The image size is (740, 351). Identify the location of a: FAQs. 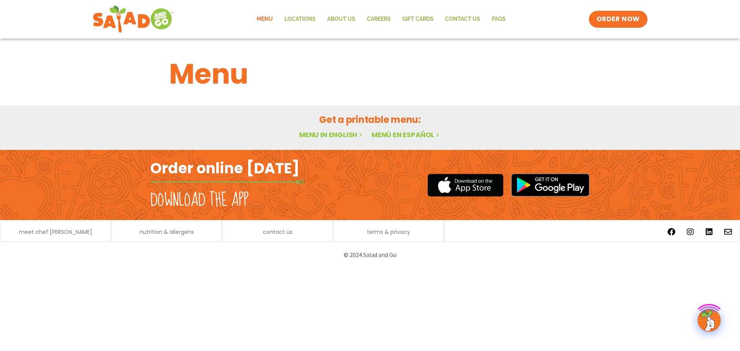
(499, 19).